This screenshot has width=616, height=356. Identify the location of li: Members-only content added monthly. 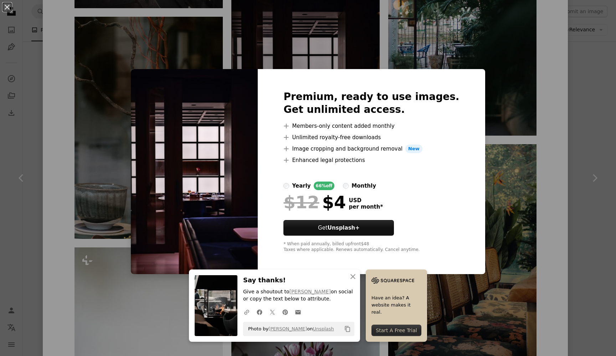
(371, 126).